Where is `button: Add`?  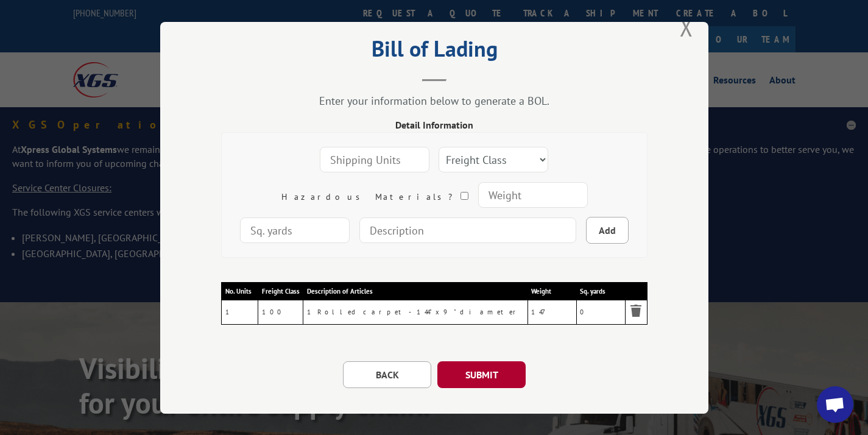 button: Add is located at coordinates (607, 230).